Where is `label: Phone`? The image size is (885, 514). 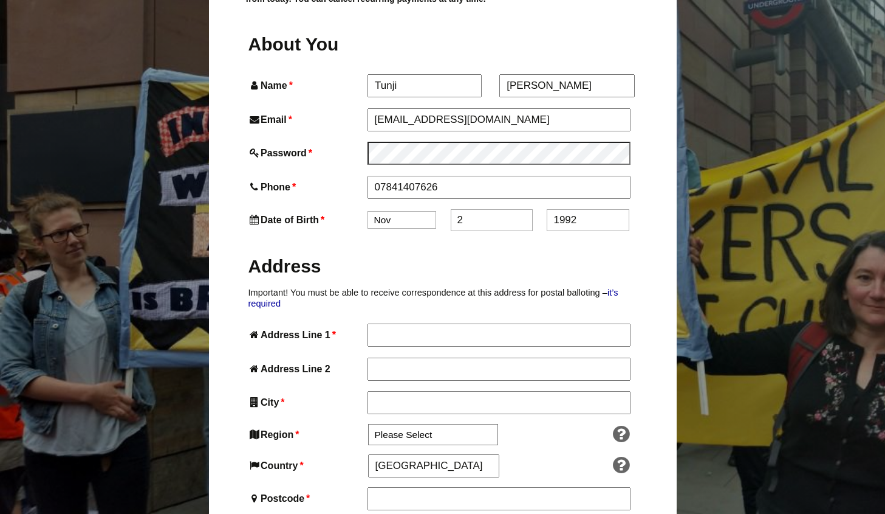
label: Phone is located at coordinates (307, 187).